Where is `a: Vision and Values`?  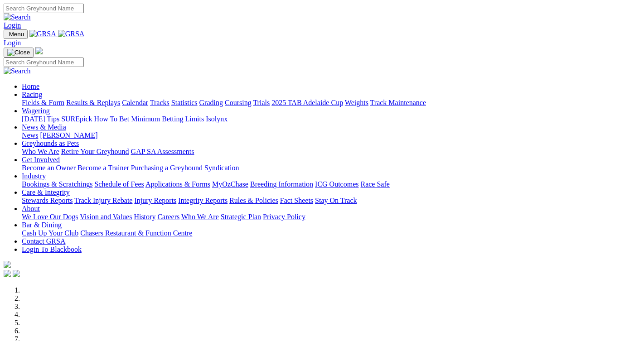
a: Vision and Values is located at coordinates (105, 217).